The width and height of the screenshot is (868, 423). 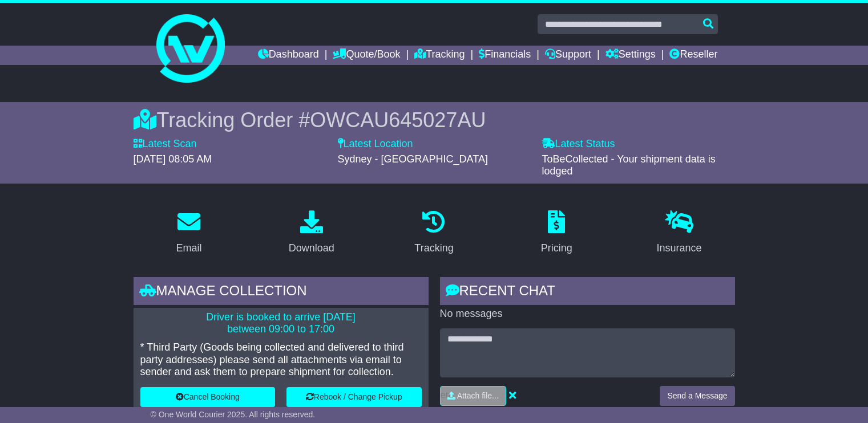 What do you see at coordinates (208, 397) in the screenshot?
I see `button: Cancel Booking` at bounding box center [208, 397].